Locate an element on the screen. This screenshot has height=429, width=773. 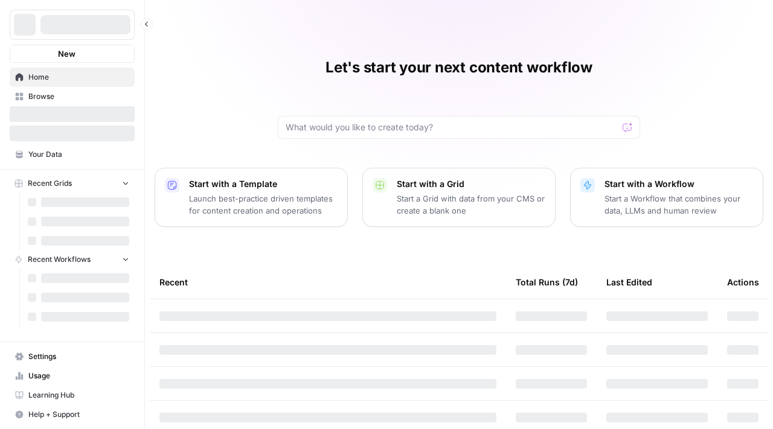
a: Your Data is located at coordinates (72, 155).